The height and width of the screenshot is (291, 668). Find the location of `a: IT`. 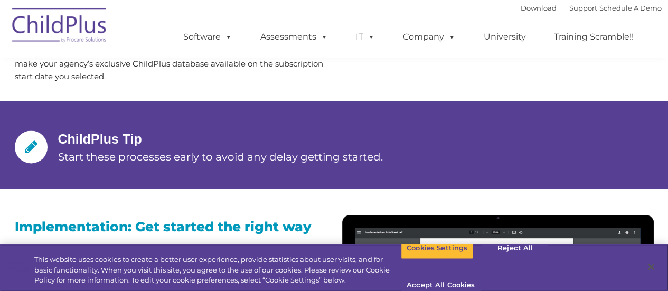

a: IT is located at coordinates (365, 37).